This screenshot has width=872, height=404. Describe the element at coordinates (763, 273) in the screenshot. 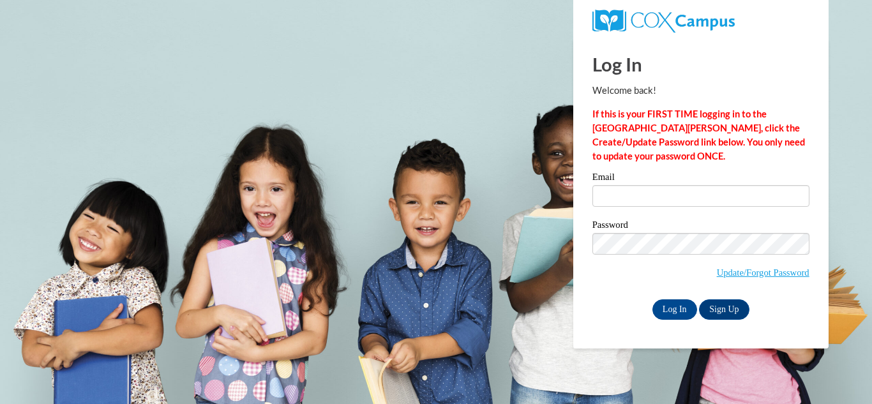

I see `a: Update/Forgot Password` at that location.